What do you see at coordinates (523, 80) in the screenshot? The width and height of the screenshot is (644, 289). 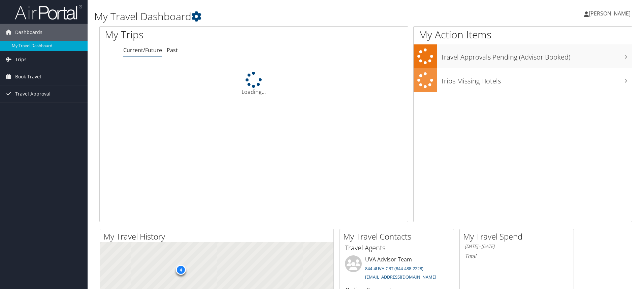 I see `a: Trips Missing Hotels` at bounding box center [523, 80].